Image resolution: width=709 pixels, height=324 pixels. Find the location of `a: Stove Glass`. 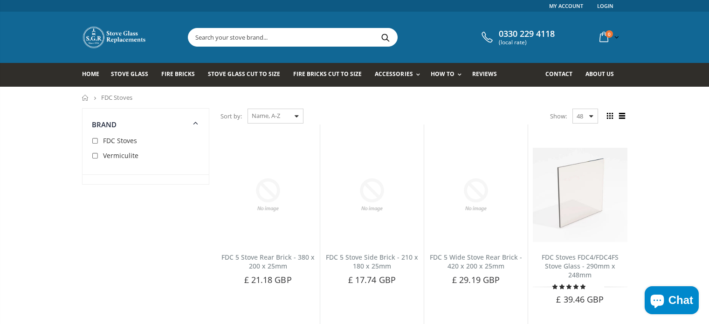

a: Stove Glass is located at coordinates (133, 75).